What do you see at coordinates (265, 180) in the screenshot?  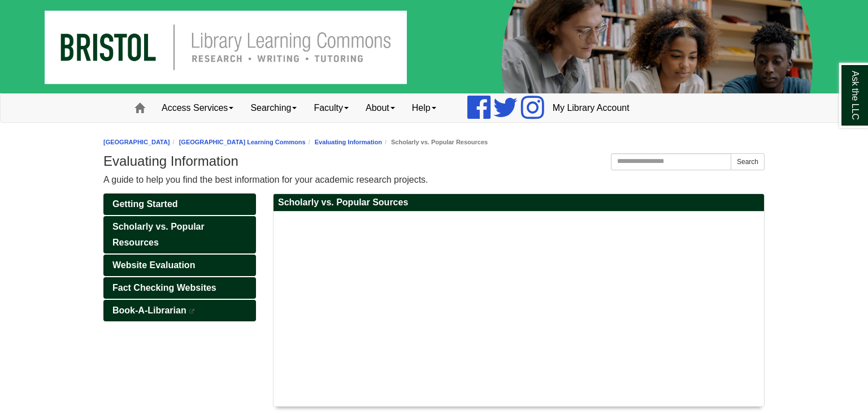 I see `span: A guide to help you find the best information for your academic research projects.` at bounding box center [265, 180].